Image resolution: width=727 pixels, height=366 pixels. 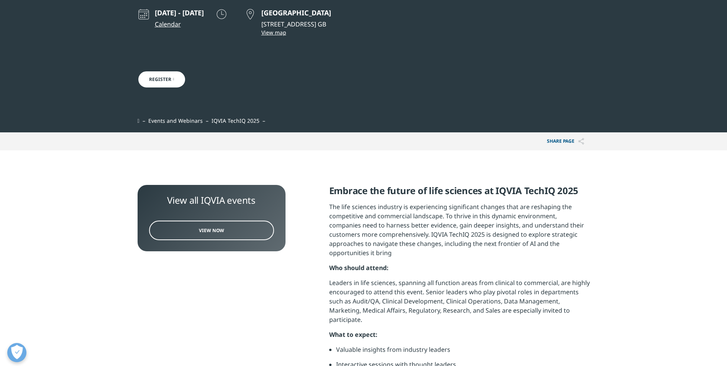 What do you see at coordinates (162, 79) in the screenshot?
I see `a: Register` at bounding box center [162, 79].